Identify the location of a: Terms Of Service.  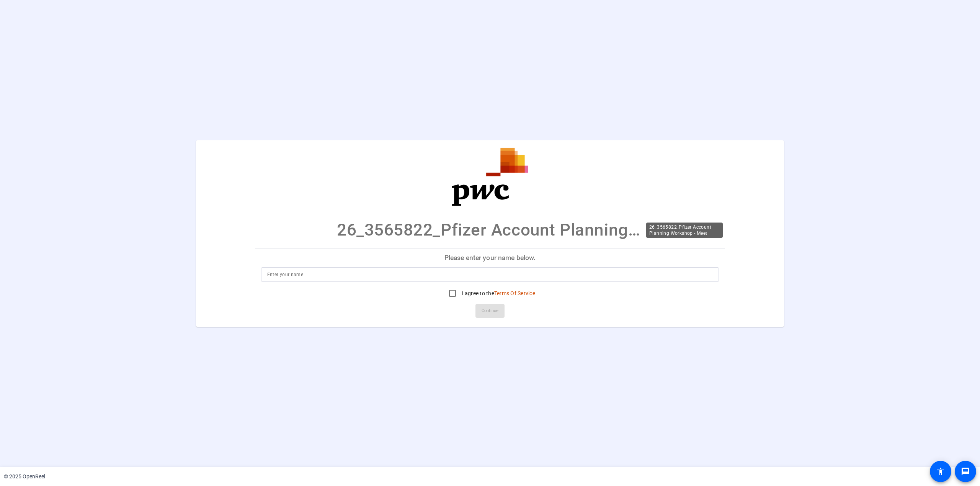
(515, 294).